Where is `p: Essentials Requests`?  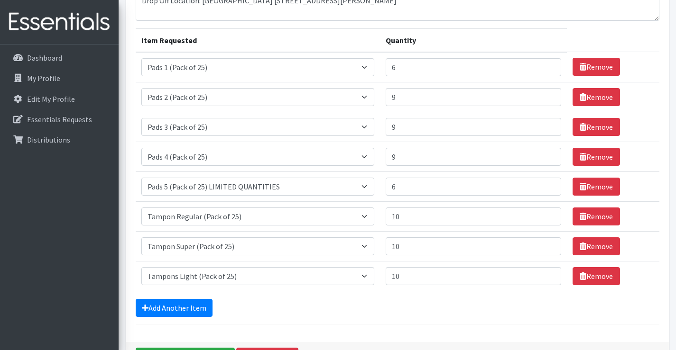 p: Essentials Requests is located at coordinates (59, 120).